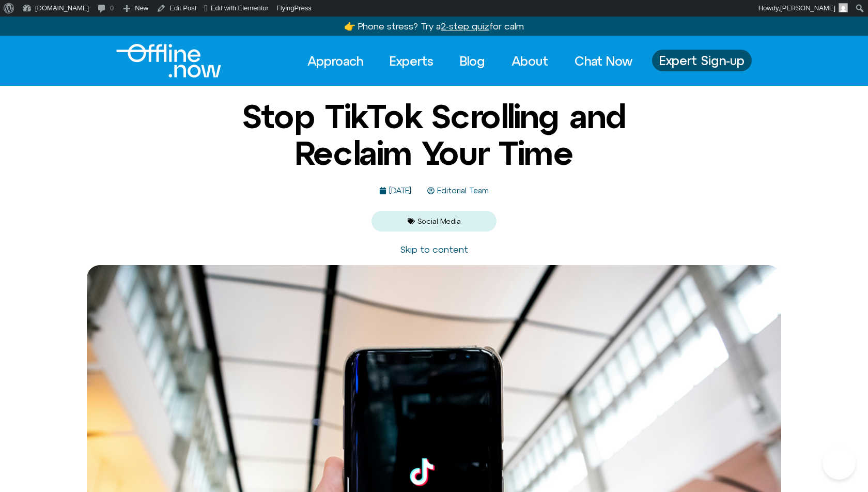 The image size is (868, 492). I want to click on a: About, so click(530, 61).